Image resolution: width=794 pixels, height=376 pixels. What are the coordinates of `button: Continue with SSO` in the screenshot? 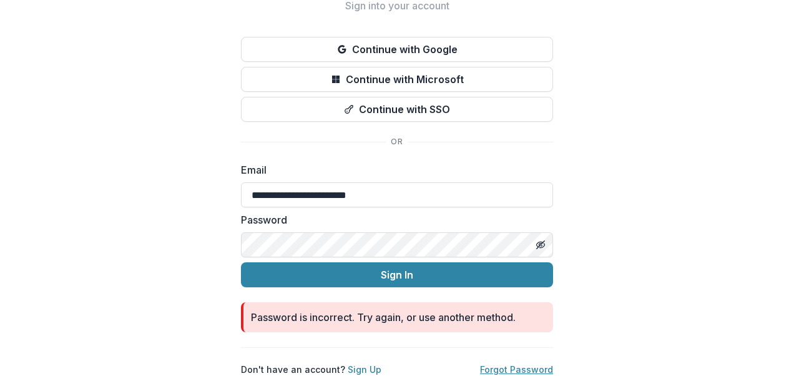 It's located at (397, 109).